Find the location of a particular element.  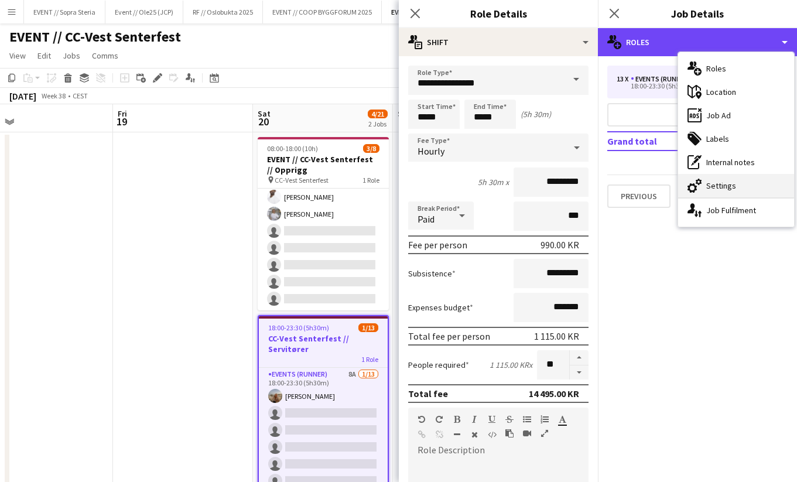

a: View is located at coordinates (18, 56).